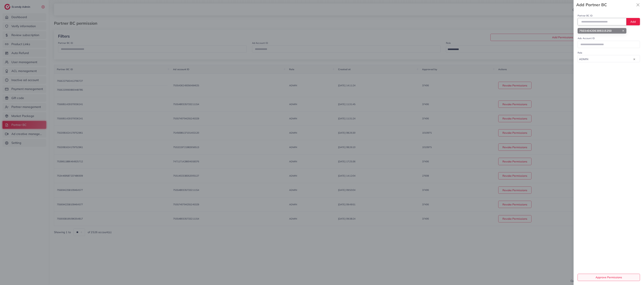 The height and width of the screenshot is (285, 644). What do you see at coordinates (609, 277) in the screenshot?
I see `span: Approve Permissions` at bounding box center [609, 277].